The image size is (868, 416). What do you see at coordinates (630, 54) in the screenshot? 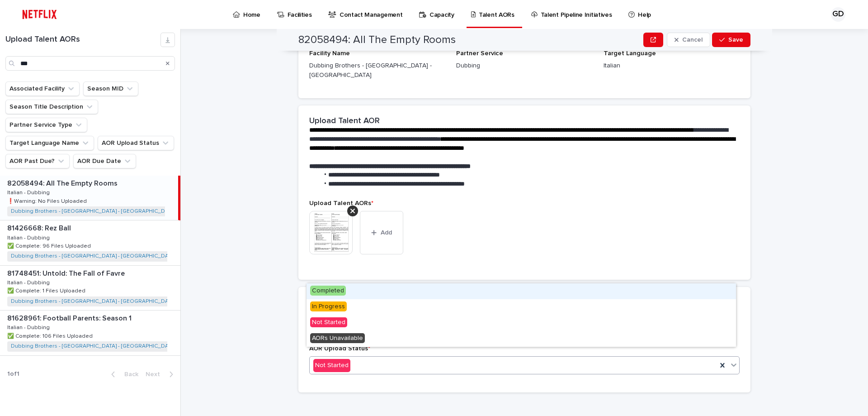
I see `span: Target Language` at bounding box center [630, 54].